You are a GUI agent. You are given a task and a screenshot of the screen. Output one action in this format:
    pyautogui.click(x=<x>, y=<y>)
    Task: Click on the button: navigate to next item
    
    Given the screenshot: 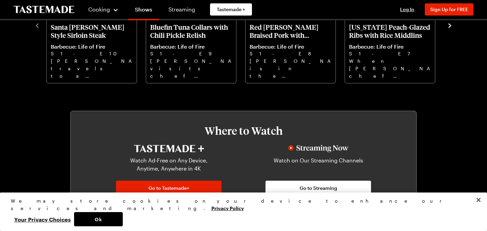 What is the action you would take?
    pyautogui.click(x=450, y=25)
    